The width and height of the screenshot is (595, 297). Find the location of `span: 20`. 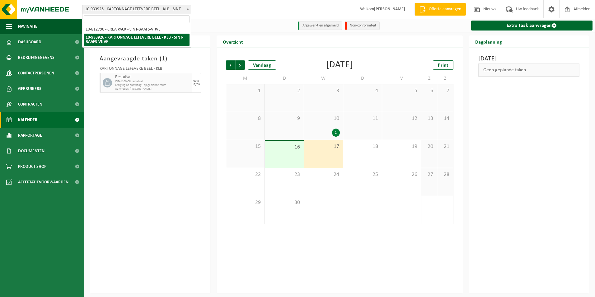

span: 20 is located at coordinates (429, 147).